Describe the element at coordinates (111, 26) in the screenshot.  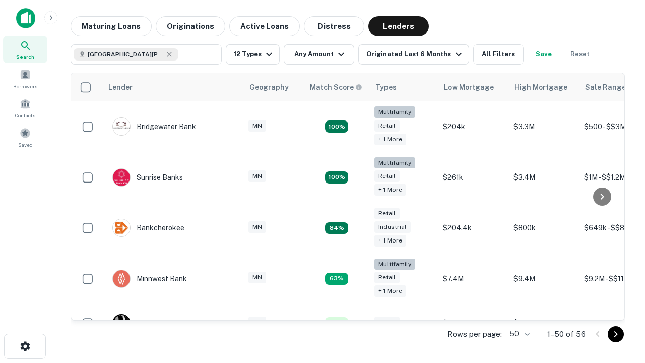
I see `button: Maturing Loans` at that location.